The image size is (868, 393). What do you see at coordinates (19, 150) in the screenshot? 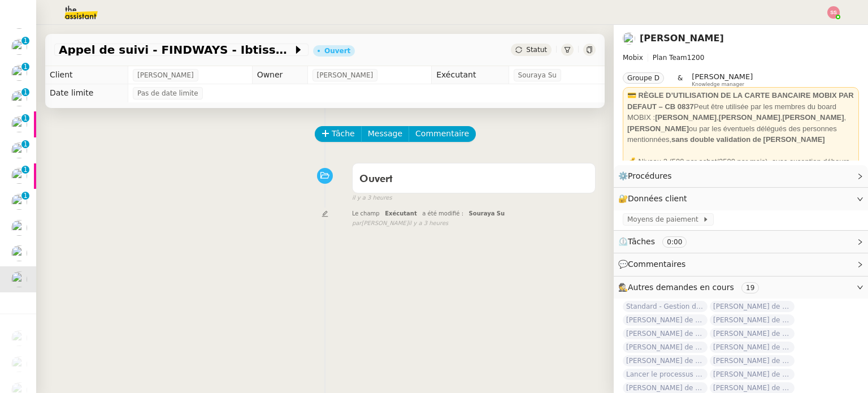
I see `img: users%2FCk7ZD5ubFNWivK6gJdIkoi2SB5d2%2Favatar%2F3f84dbb7-4157-4842-a987-fca65a8b7a9a` at bounding box center [19, 150].